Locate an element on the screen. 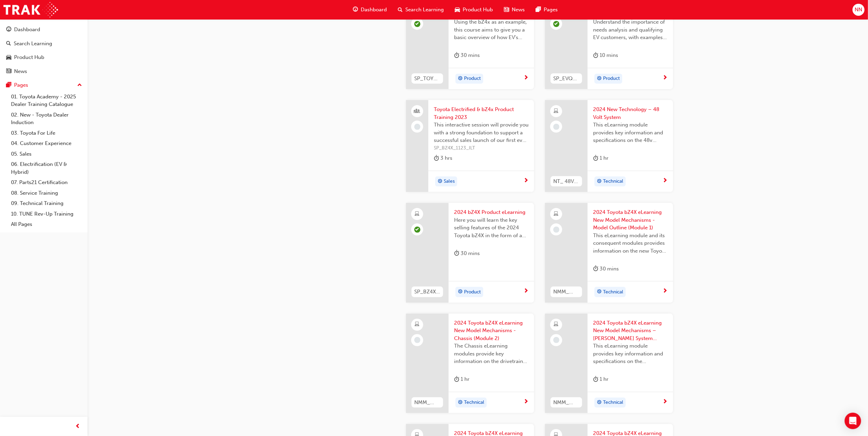 Image resolution: width=868 pixels, height=436 pixels. div: 30 mins is located at coordinates (606, 269).